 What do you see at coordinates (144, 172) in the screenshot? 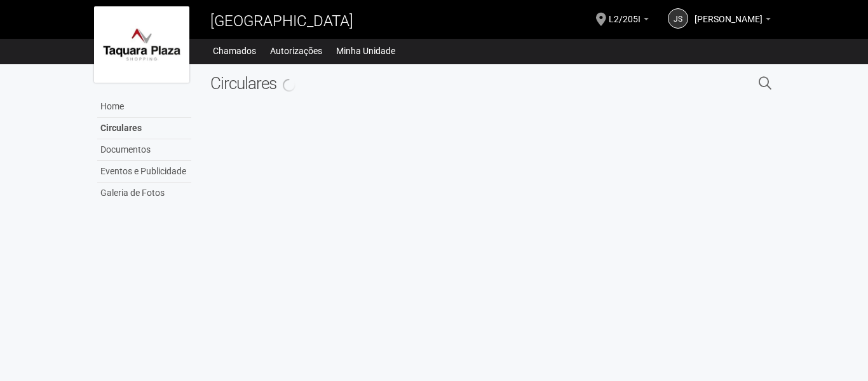
I see `a: Eventos e Publicidade` at bounding box center [144, 172].